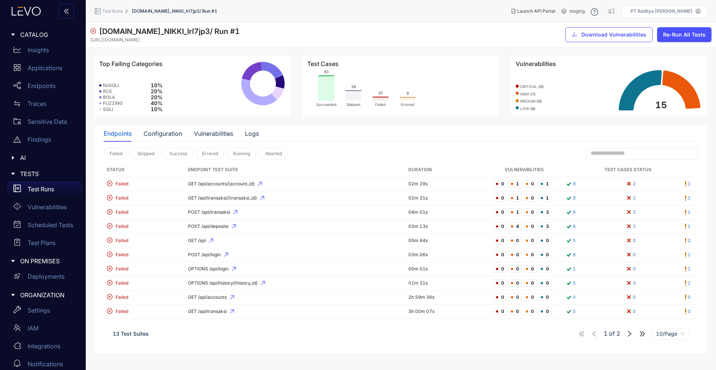 This screenshot has width=716, height=370. What do you see at coordinates (533, 108) in the screenshot?
I see `b: ( 8 )` at bounding box center [533, 108].